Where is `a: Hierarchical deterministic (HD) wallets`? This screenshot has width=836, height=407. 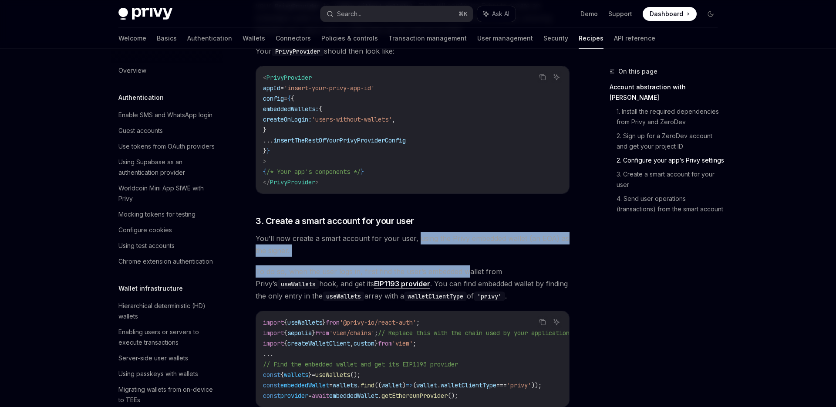 a: Hierarchical deterministic (HD) wallets is located at coordinates (167, 311).